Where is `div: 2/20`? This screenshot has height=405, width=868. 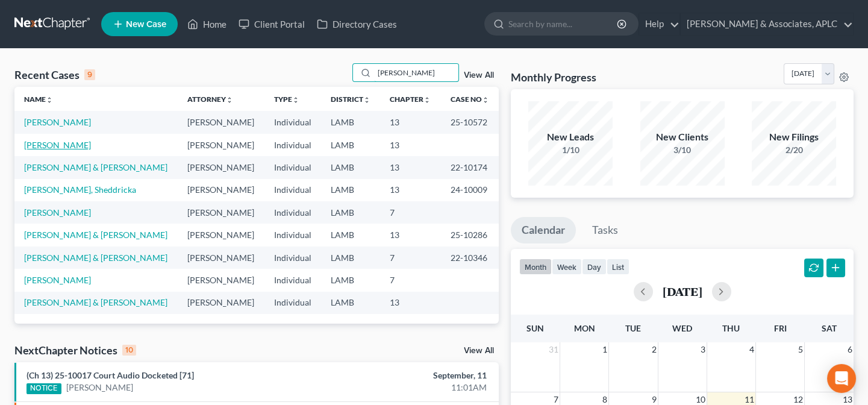
div: 2/20 is located at coordinates (794, 150).